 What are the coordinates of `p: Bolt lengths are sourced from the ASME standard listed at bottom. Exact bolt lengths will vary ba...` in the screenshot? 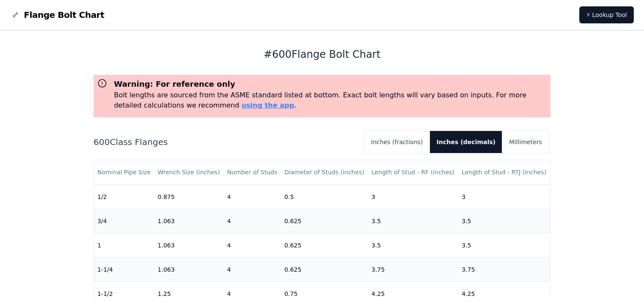 It's located at (331, 101).